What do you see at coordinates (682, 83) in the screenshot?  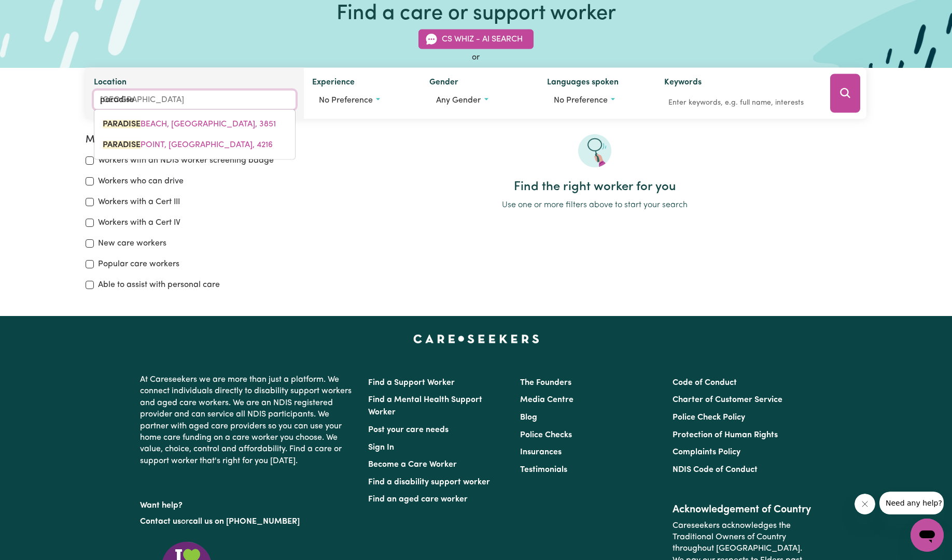 I see `label: Keywords` at bounding box center [682, 83].